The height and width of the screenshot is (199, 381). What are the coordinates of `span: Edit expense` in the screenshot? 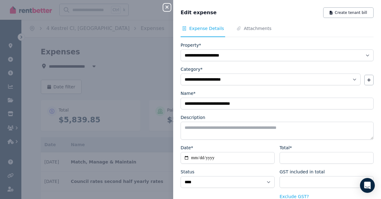 It's located at (198, 13).